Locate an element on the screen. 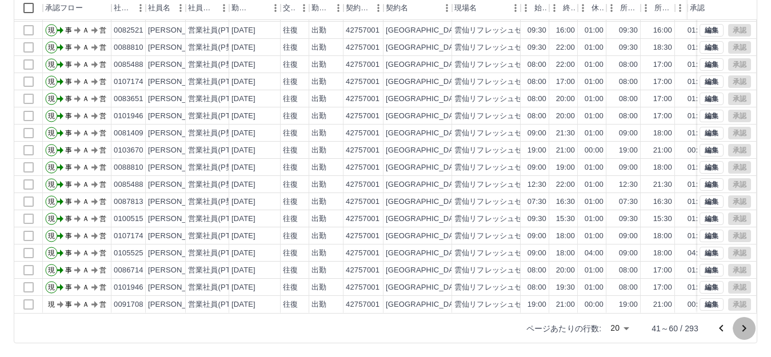 This screenshot has width=771, height=357. div: 19:00 is located at coordinates (565, 167).